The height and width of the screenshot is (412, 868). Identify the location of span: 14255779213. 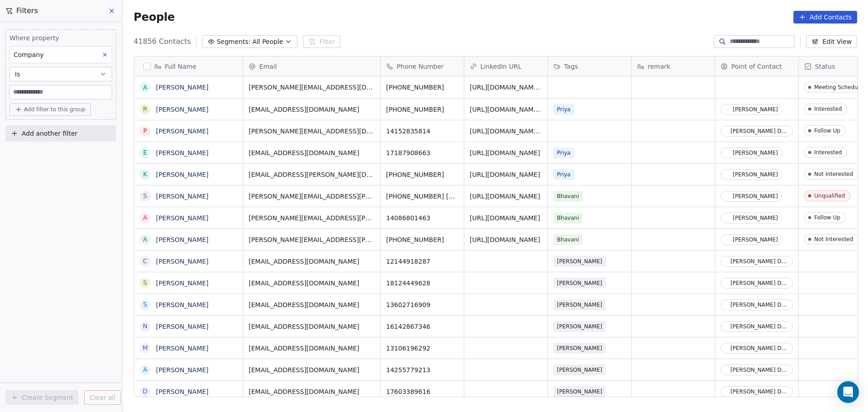
(423, 370).